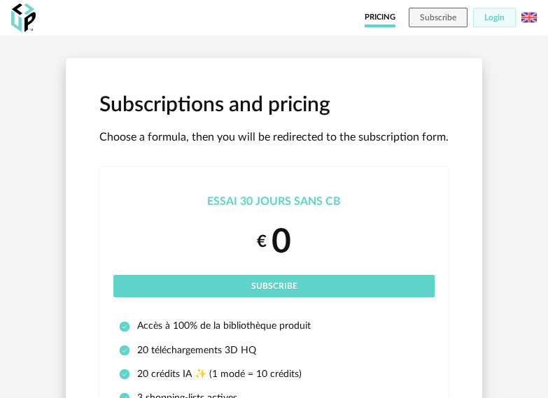 Image resolution: width=548 pixels, height=398 pixels. I want to click on li: Accès à 100% de la bibliothèque produit, so click(274, 326).